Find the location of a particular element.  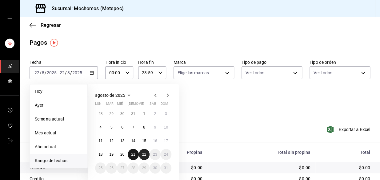

button: 28 de agosto de 2025 is located at coordinates (133, 168).